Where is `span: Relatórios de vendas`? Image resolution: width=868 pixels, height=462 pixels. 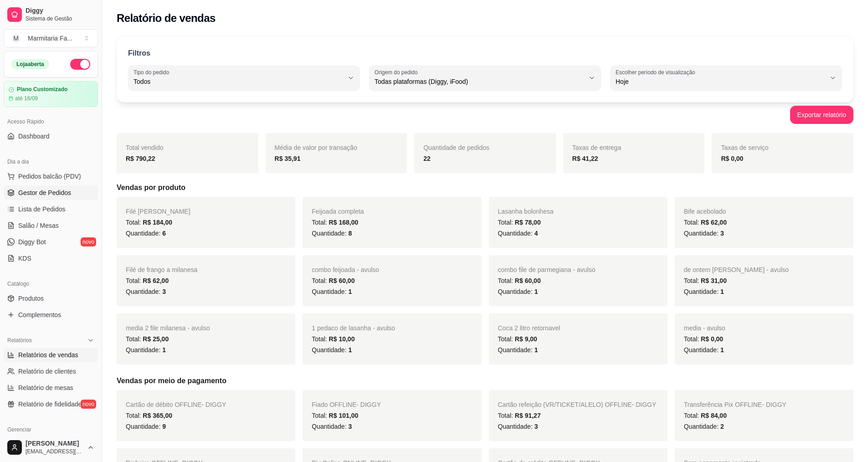 span: Relatórios de vendas is located at coordinates (49, 355).